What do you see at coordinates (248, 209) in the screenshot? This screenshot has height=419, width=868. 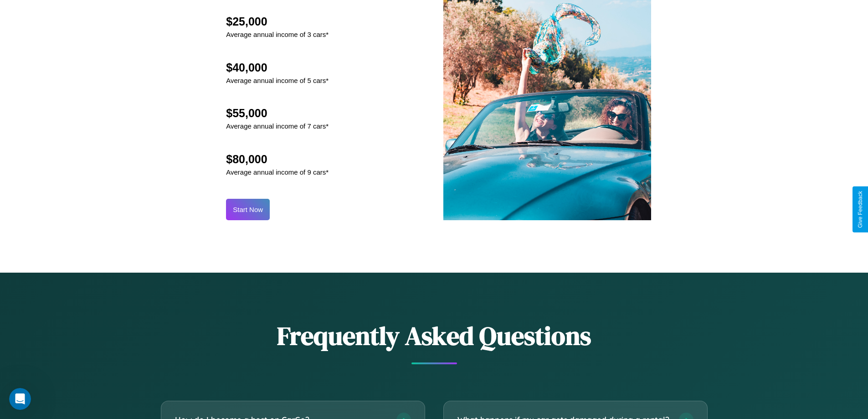 I see `button: Start Now` at bounding box center [248, 209].